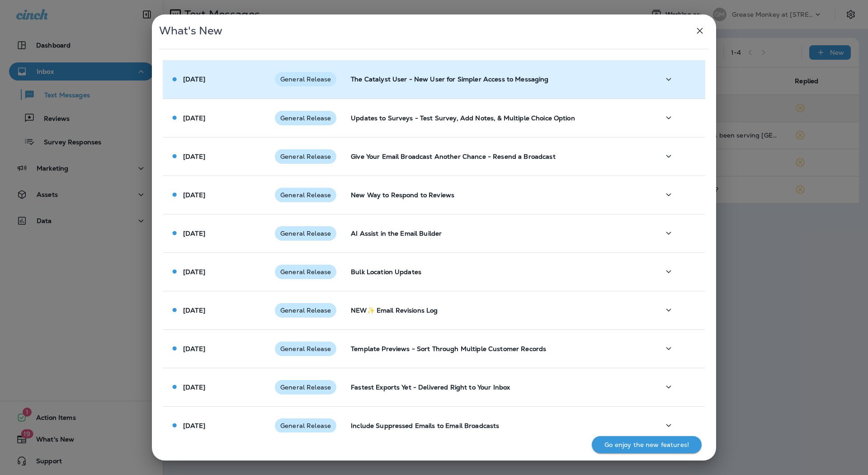  What do you see at coordinates (498, 118) in the screenshot?
I see `p: Updates to Surveys - Test Survey, Add Notes, & Multiple Choice Option` at bounding box center [498, 118].